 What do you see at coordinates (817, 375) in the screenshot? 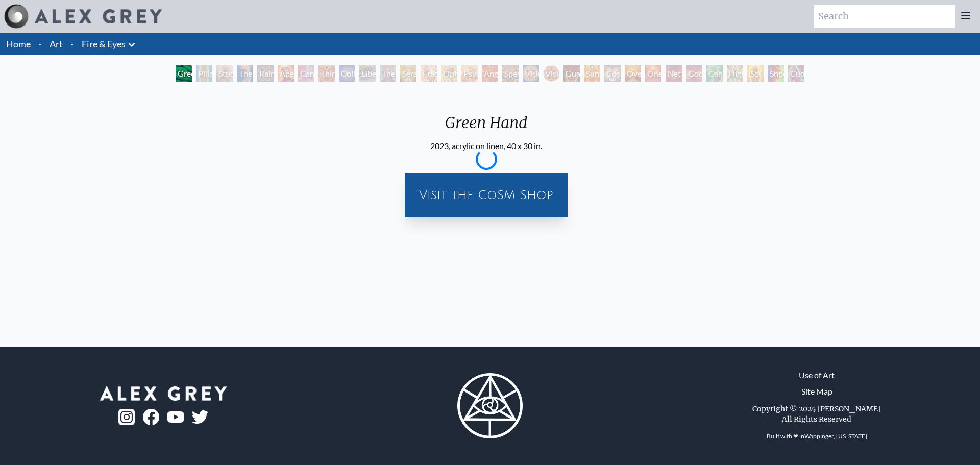
I see `a: Use of Art` at bounding box center [817, 375].